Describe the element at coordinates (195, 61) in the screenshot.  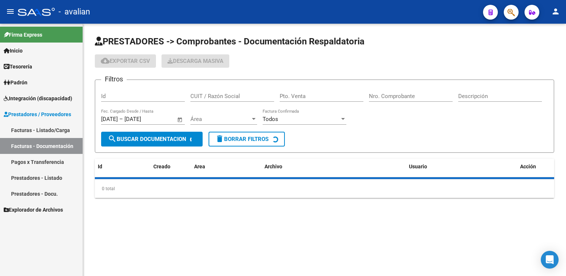
I see `span: Descarga Masiva` at that location.